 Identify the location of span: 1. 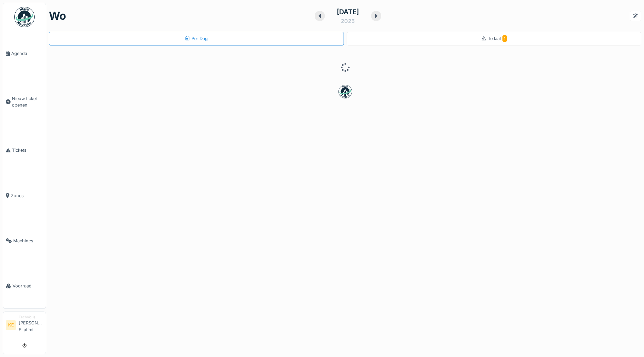
(504, 38).